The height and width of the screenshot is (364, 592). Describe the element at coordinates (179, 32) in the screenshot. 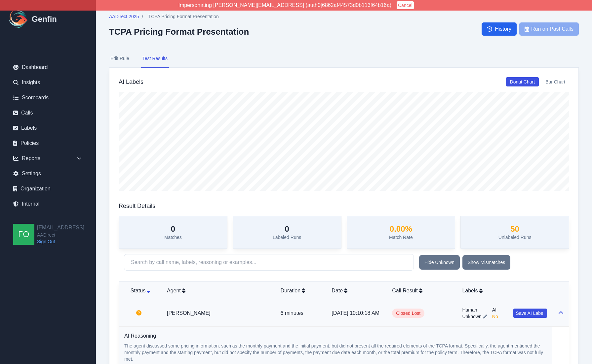

I see `h2: TCPA Pricing Format Presentation` at that location.